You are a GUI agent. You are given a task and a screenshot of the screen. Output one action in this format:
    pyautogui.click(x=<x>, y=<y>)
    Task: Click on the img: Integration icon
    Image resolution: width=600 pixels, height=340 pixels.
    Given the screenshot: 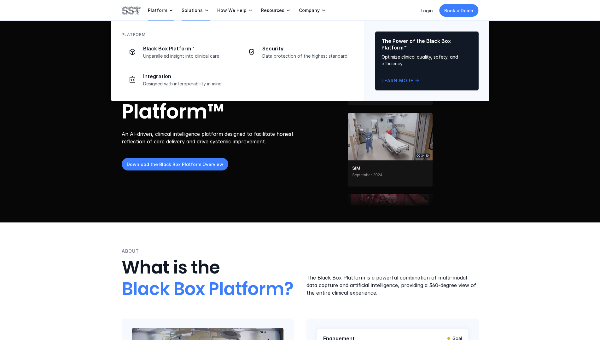 What is the action you would take?
    pyautogui.click(x=133, y=80)
    